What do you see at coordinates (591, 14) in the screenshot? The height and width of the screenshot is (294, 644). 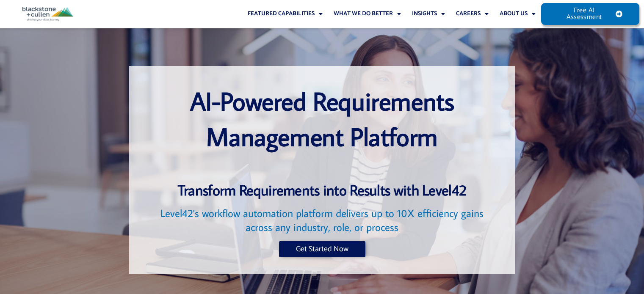 I see `a: Free AI Assessment` at bounding box center [591, 14].